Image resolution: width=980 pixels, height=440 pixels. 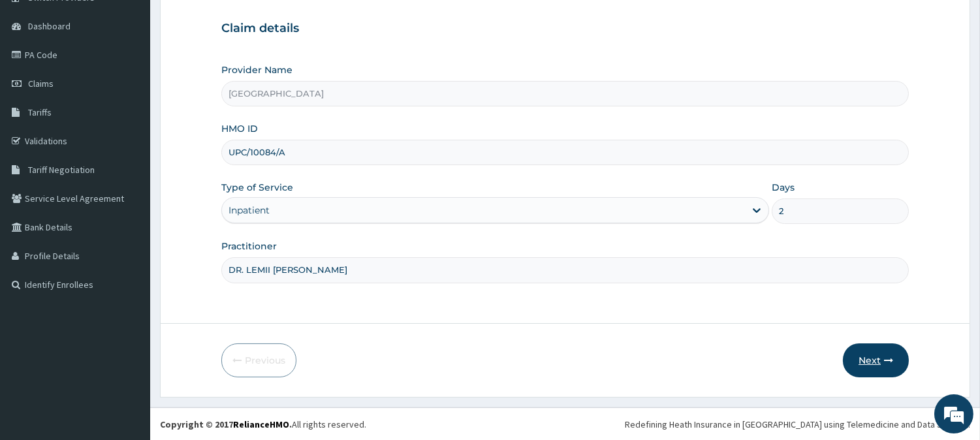 What do you see at coordinates (783, 187) in the screenshot?
I see `label: Days` at bounding box center [783, 187].